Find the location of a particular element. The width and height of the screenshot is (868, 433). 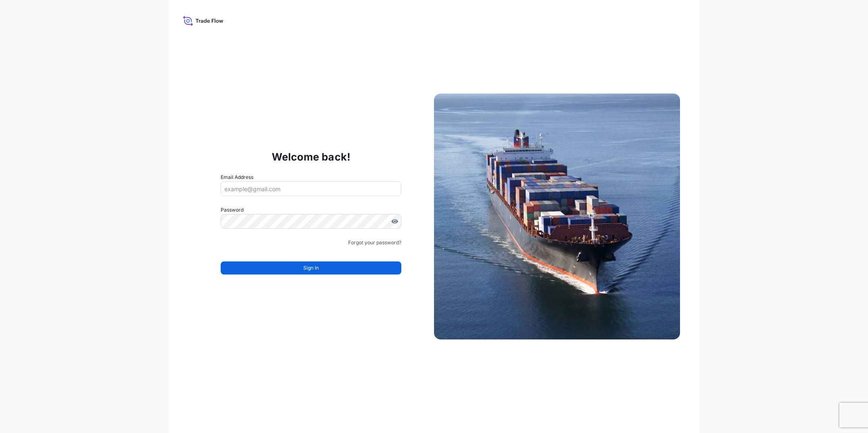

button: Show password is located at coordinates (394, 221).